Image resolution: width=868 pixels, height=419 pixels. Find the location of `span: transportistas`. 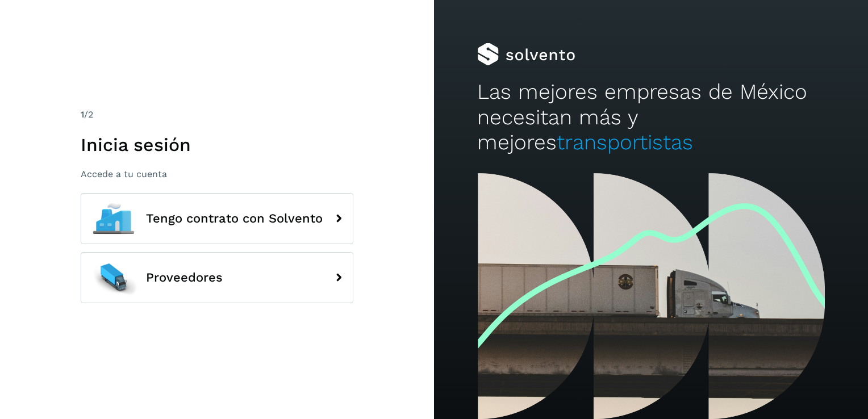

span: transportistas is located at coordinates (624, 142).